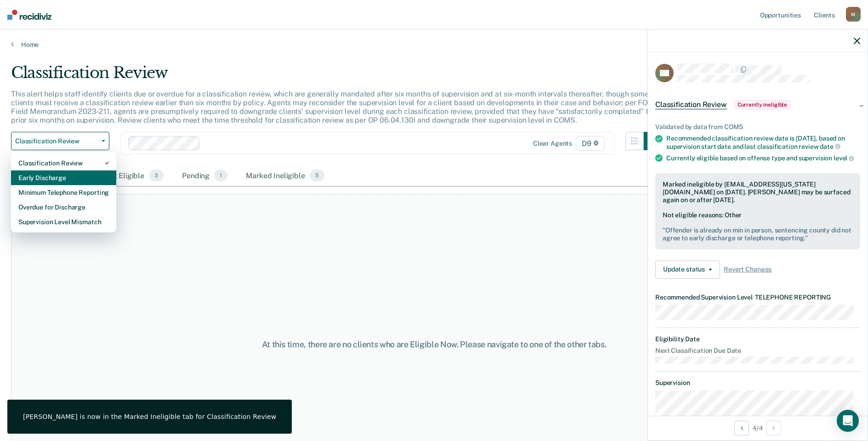 The width and height of the screenshot is (868, 441). I want to click on img: Recidiviz, so click(29, 15).